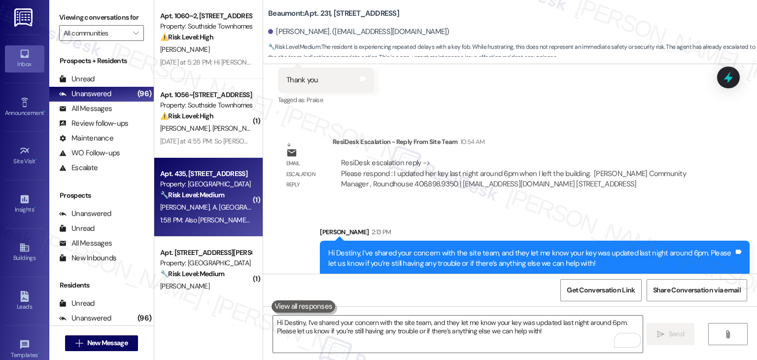 The image size is (757, 360). What do you see at coordinates (601, 290) in the screenshot?
I see `button: Get Conversation Link` at bounding box center [601, 290].